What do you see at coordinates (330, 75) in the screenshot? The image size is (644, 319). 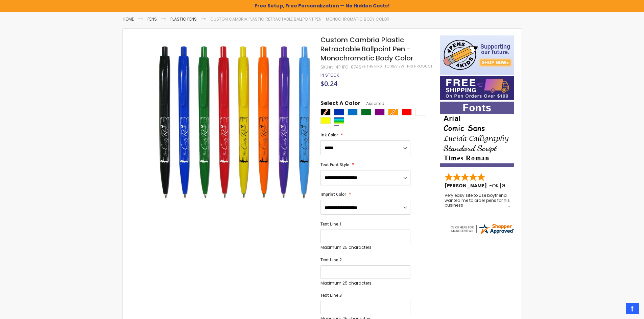 I see `div: Availability` at bounding box center [330, 75].